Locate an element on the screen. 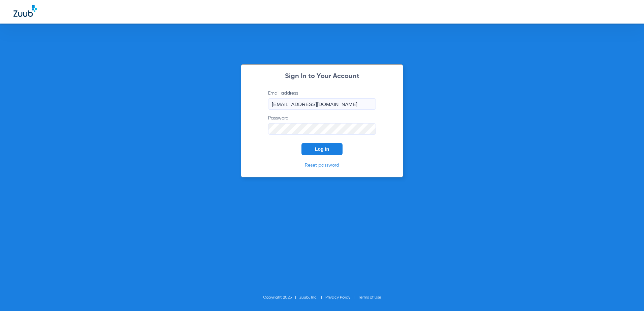  label: Password is located at coordinates (322, 125).